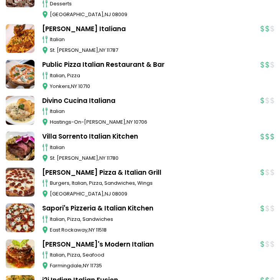 This screenshot has width=280, height=280. I want to click on span: 10706, so click(140, 122).